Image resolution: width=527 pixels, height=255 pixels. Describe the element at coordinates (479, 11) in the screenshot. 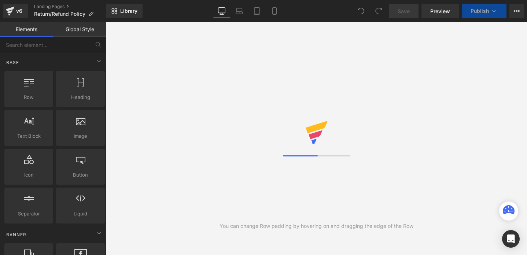

I see `span: Publish` at that location.